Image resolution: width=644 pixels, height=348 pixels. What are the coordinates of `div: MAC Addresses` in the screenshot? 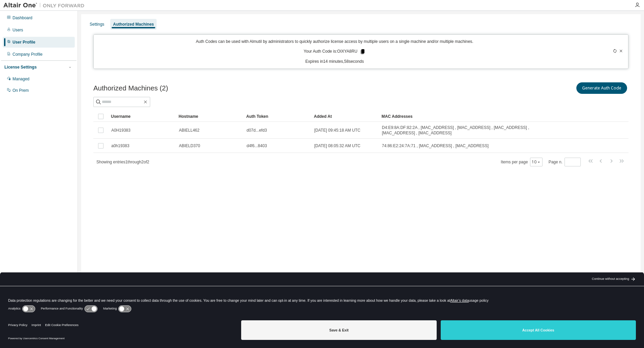 It's located at (469, 117).